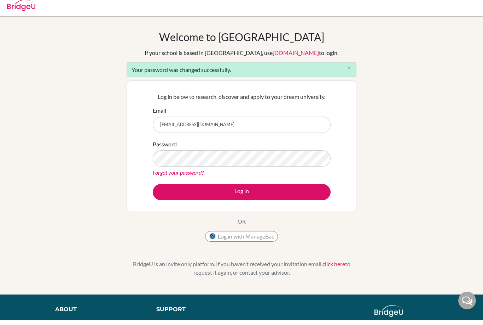 The width and height of the screenshot is (483, 325). What do you see at coordinates (98, 314) in the screenshot?
I see `div: About` at bounding box center [98, 314].